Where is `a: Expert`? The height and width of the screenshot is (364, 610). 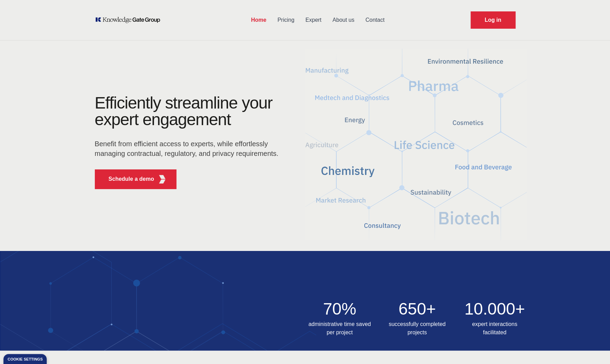
a: Expert is located at coordinates (314, 20).